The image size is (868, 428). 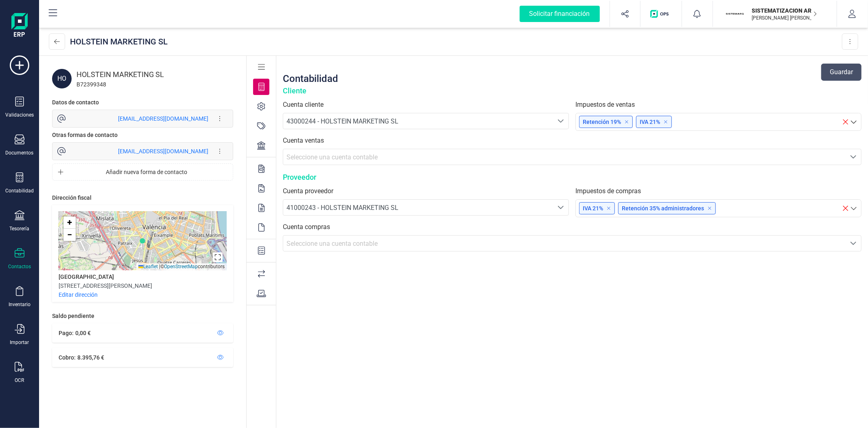 What do you see at coordinates (155, 84) in the screenshot?
I see `div: B72399348` at bounding box center [155, 84].